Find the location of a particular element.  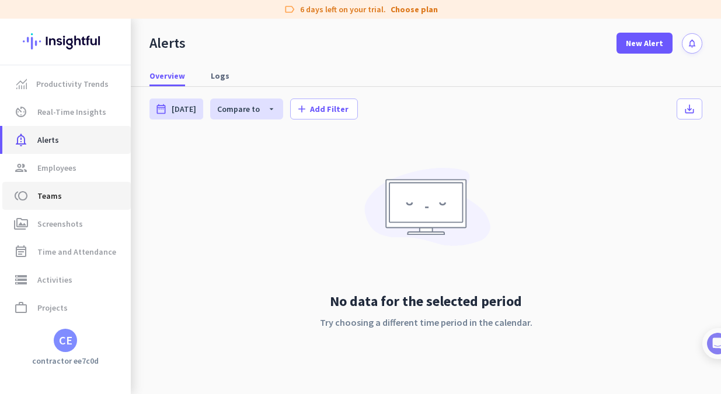

img: menu-item is located at coordinates (22, 84).